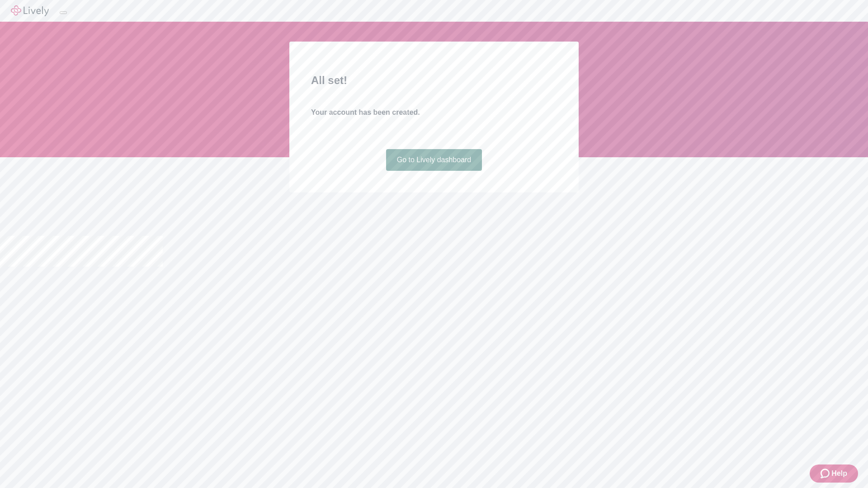  What do you see at coordinates (434, 80) in the screenshot?
I see `h2: All set!` at bounding box center [434, 80].